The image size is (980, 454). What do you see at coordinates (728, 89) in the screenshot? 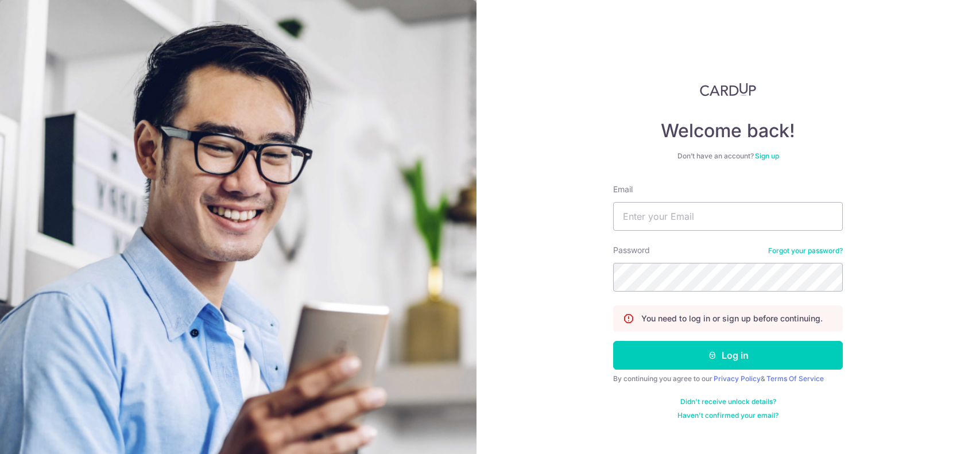
I see `img: CardUp Logo` at bounding box center [728, 89].